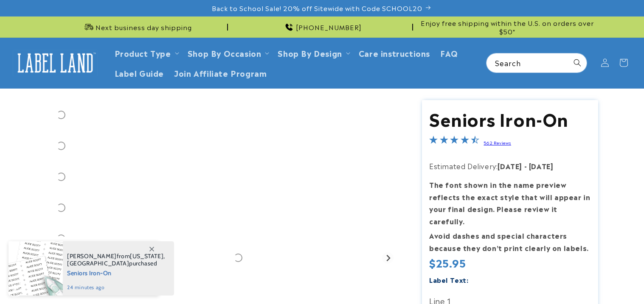 The height and width of the screenshot is (304, 644). I want to click on span: 4.4-star overall rating, so click(454, 142).